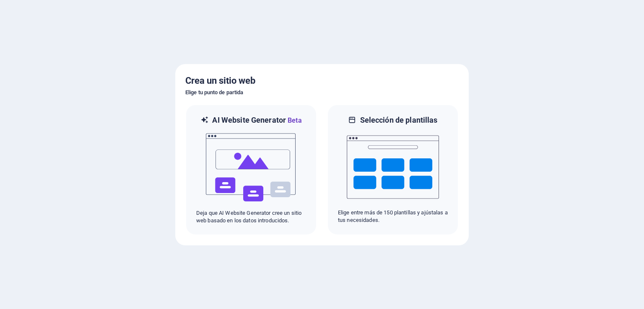  I want to click on h6: AI Website Generator, so click(256, 120).